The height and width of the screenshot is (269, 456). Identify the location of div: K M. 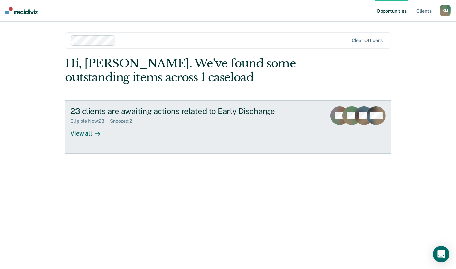
(445, 10).